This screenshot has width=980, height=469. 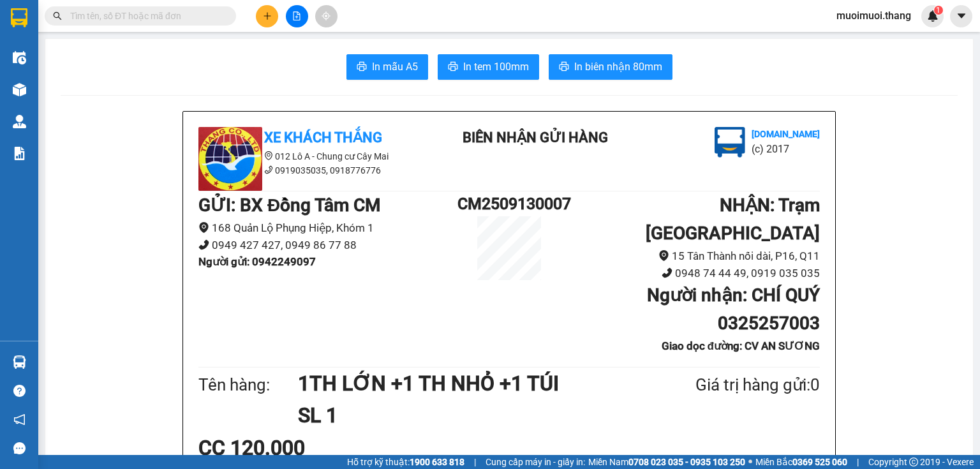 What do you see at coordinates (686, 462) in the screenshot?
I see `strong: 0708 023 035 - 0935 103 250` at bounding box center [686, 462].